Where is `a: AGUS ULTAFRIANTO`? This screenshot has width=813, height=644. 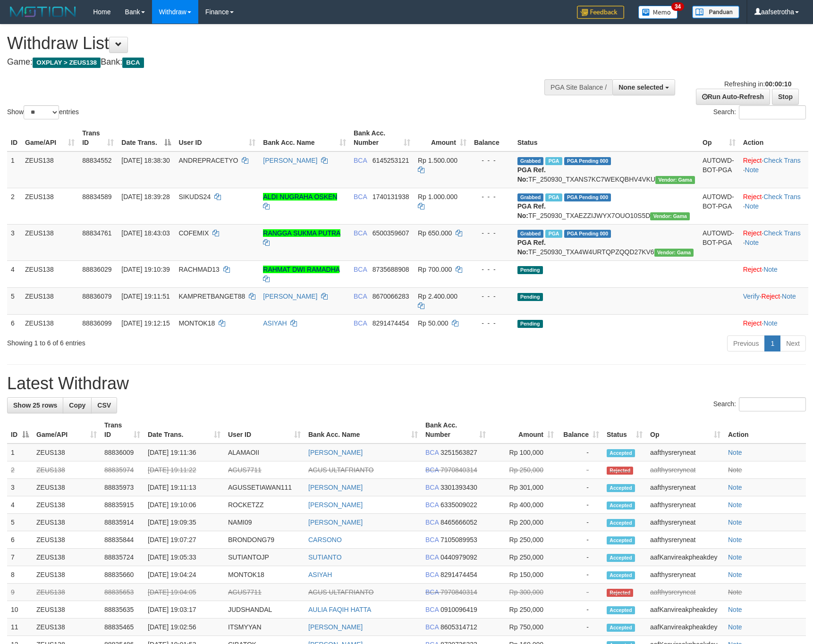
a: AGUS ULTAFRIANTO is located at coordinates (341, 470).